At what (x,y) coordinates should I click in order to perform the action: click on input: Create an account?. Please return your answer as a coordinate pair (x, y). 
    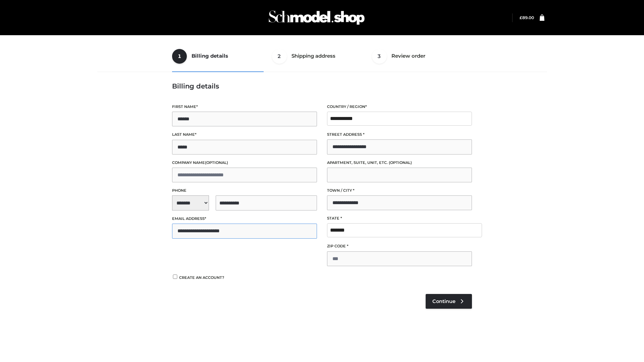
    Looking at the image, I should click on (175, 276).